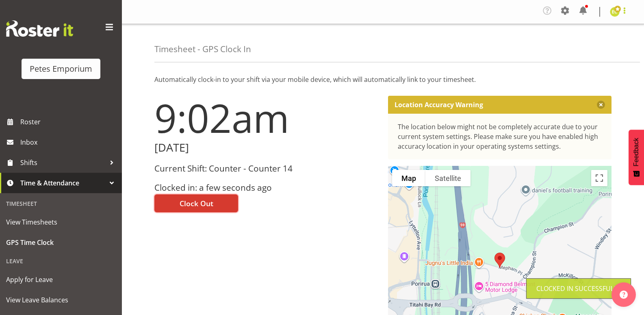  Describe the element at coordinates (61, 242) in the screenshot. I see `a: GPS Time Clock` at that location.